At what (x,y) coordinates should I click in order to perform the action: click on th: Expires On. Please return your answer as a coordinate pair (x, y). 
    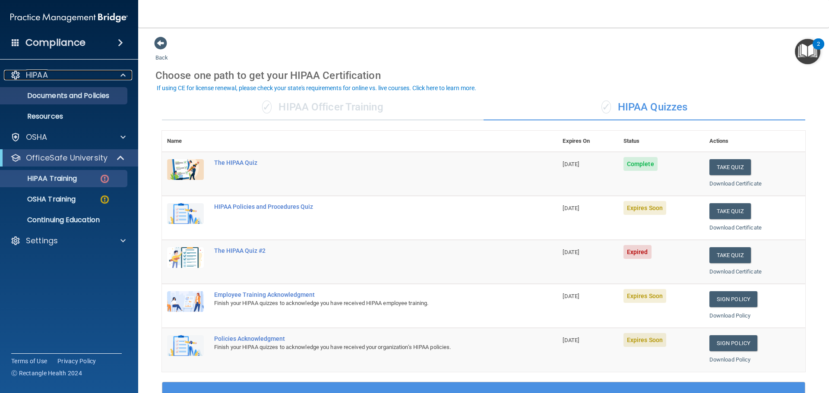
    Looking at the image, I should click on (588, 141).